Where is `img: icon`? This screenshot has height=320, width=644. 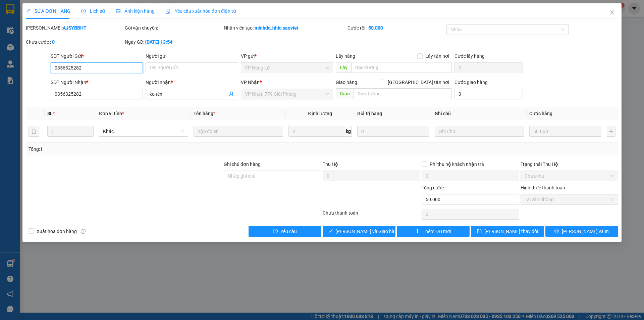
img: icon is located at coordinates (168, 11).